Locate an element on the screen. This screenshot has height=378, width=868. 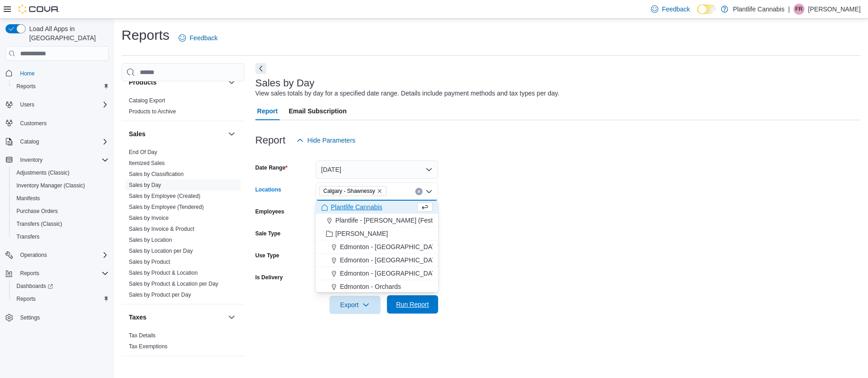
a: Sales by Employee (Tendered) is located at coordinates (166, 207).